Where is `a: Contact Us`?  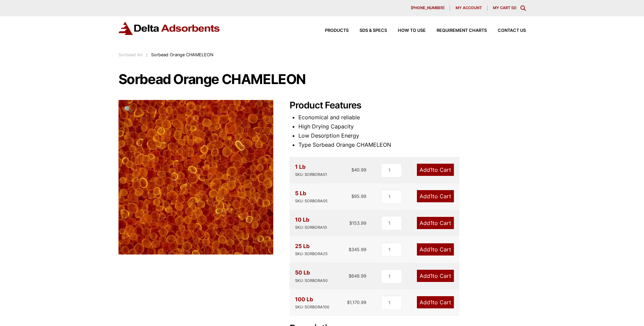
a: Contact Us is located at coordinates (506, 30).